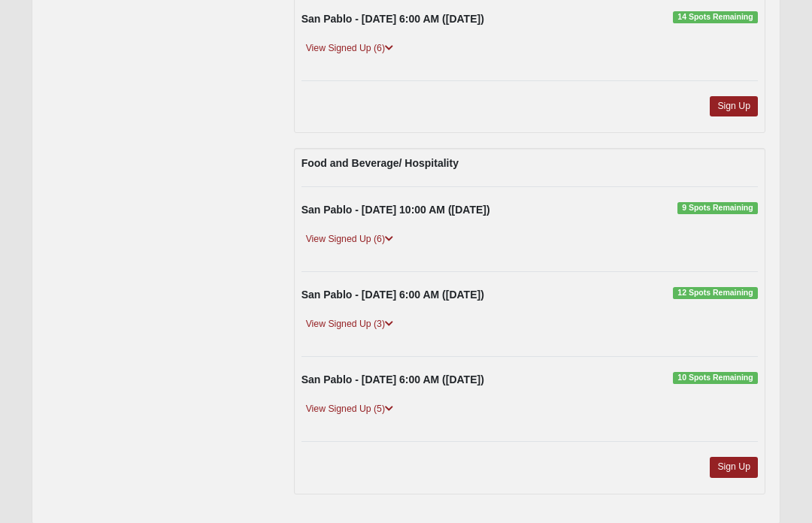 This screenshot has height=523, width=812. What do you see at coordinates (715, 378) in the screenshot?
I see `span: 10 Spots Remaining` at bounding box center [715, 378].